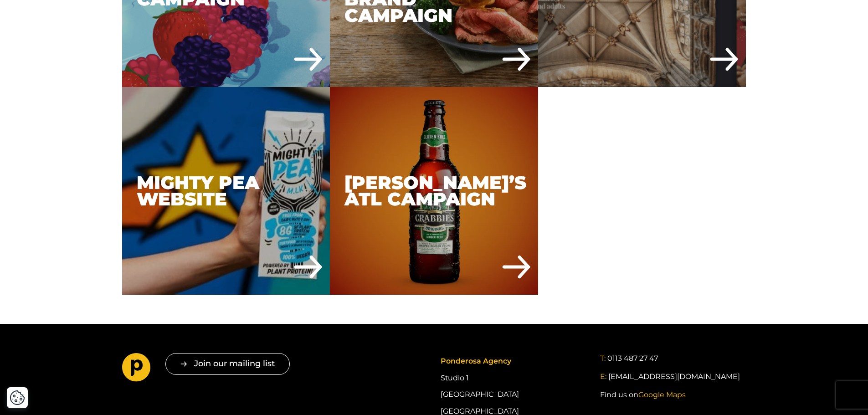 Image resolution: width=868 pixels, height=415 pixels. I want to click on span: E:, so click(603, 376).